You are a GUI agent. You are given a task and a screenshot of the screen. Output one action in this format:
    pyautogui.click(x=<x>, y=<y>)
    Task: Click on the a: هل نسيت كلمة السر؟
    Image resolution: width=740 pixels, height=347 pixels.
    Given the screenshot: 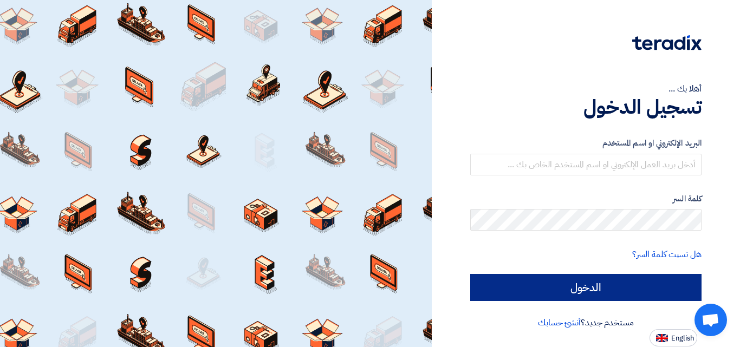 What is the action you would take?
    pyautogui.click(x=667, y=254)
    